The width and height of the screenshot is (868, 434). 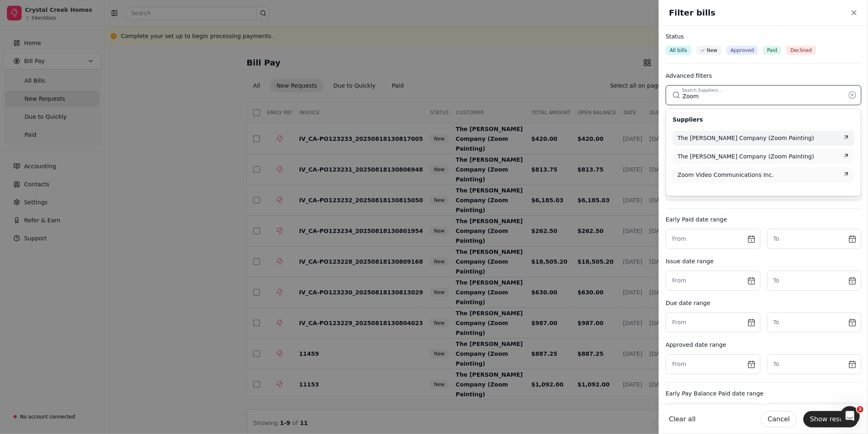 What do you see at coordinates (801, 51) in the screenshot?
I see `span: Declined` at bounding box center [801, 51].